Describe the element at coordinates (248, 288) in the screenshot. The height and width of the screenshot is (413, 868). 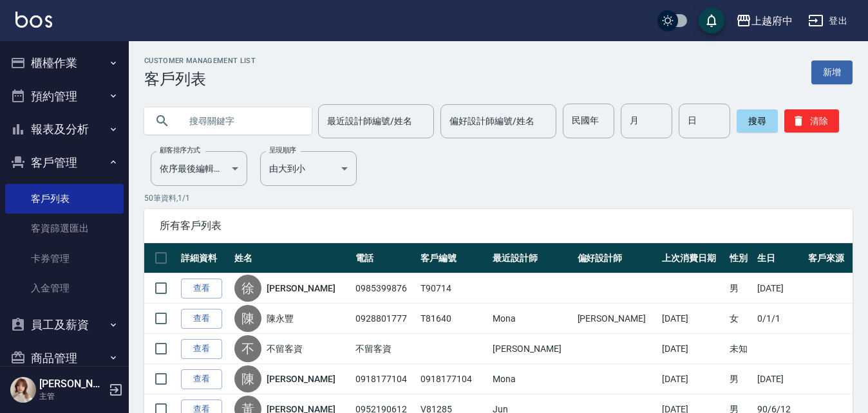
I see `div: 徐` at that location.